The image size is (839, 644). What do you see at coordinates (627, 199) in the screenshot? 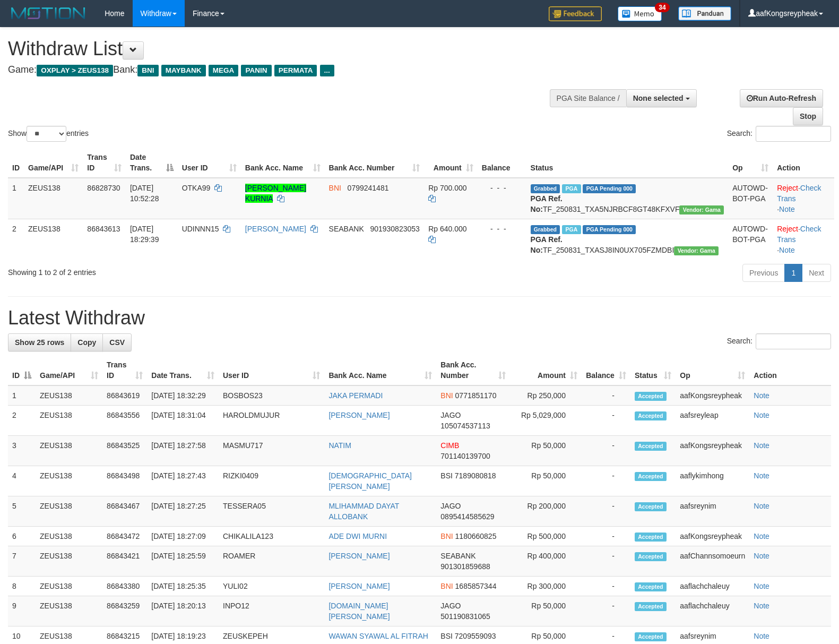
I see `td: TF_250831_TXA5NJRBCF8GT48KFXVF` at bounding box center [627, 199].